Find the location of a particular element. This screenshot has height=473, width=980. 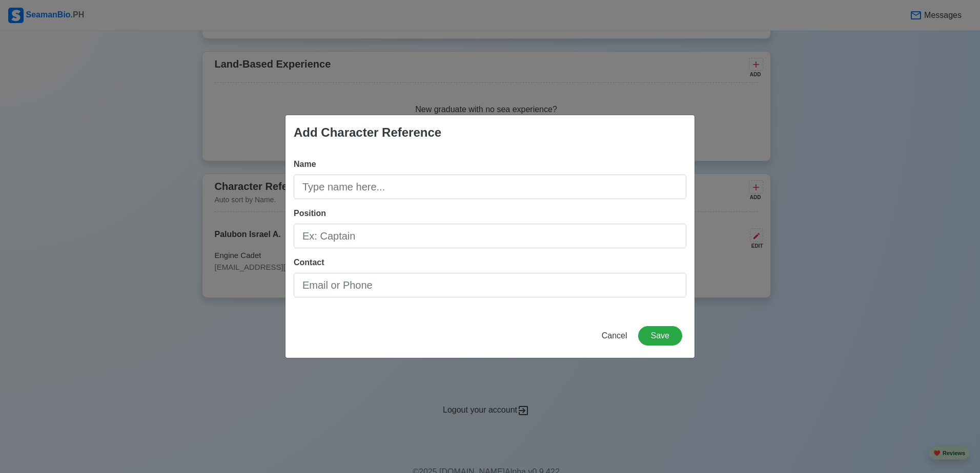

button: Save is located at coordinates (661, 336).